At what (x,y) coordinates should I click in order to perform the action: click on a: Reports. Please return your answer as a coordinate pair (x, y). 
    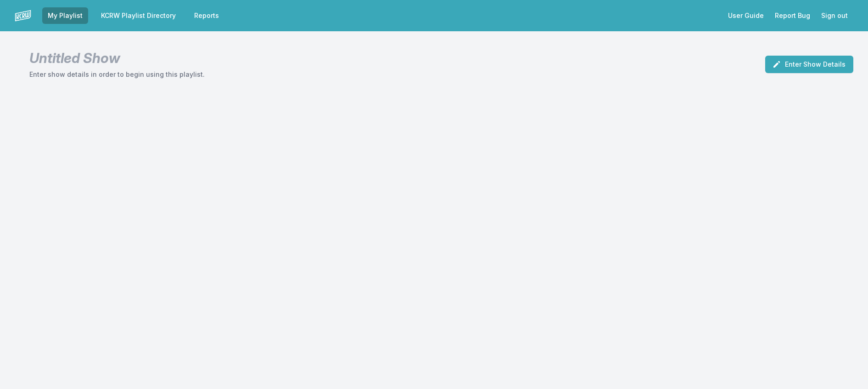
    Looking at the image, I should click on (206, 15).